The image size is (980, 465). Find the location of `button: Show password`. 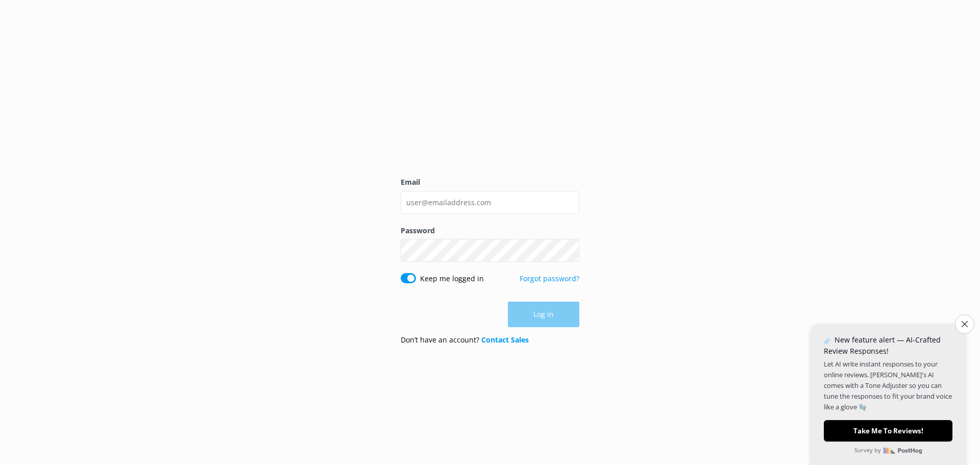

button: Show password is located at coordinates (569, 251).